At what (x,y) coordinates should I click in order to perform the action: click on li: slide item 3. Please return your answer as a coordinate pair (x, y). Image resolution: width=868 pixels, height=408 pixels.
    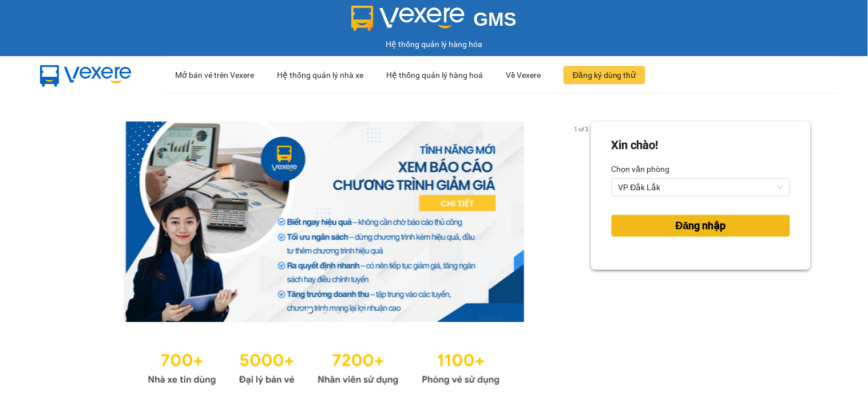
    Looking at the image, I should click on (338, 310).